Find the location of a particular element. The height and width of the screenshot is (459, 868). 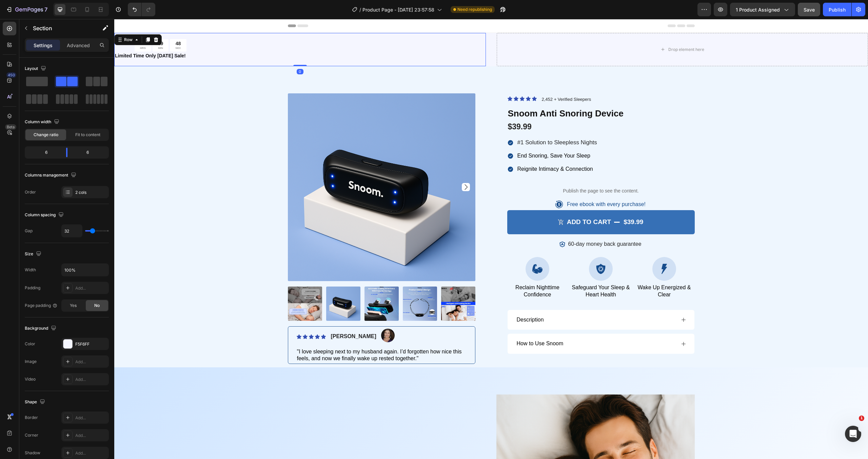

button: ADD to cart is located at coordinates (487, 203).